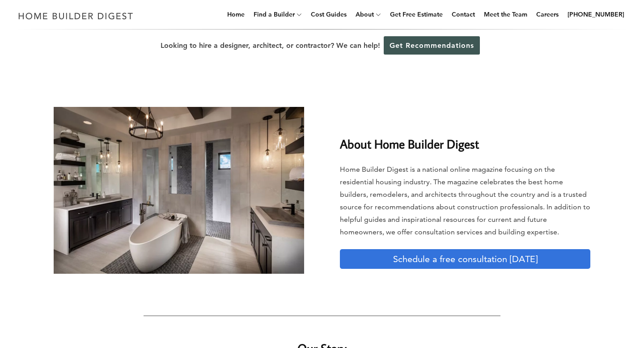  Describe the element at coordinates (76, 15) in the screenshot. I see `img: Home Builder Digest` at that location.